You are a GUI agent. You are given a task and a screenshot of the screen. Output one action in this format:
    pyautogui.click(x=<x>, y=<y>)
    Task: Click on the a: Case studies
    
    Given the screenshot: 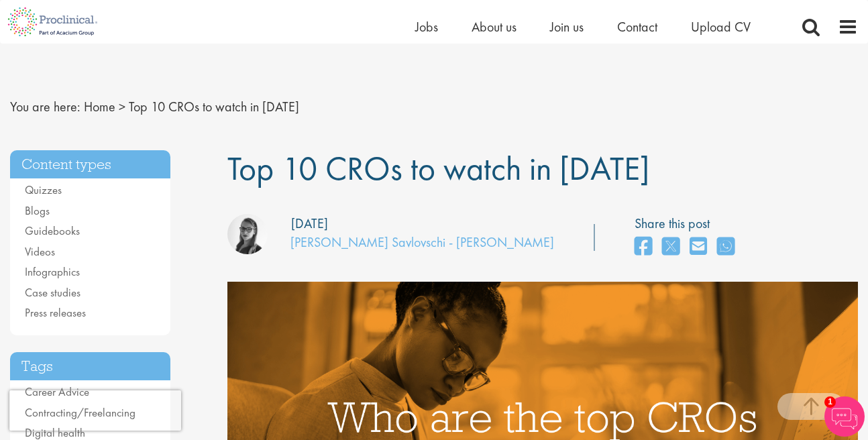 What is the action you would take?
    pyautogui.click(x=52, y=293)
    